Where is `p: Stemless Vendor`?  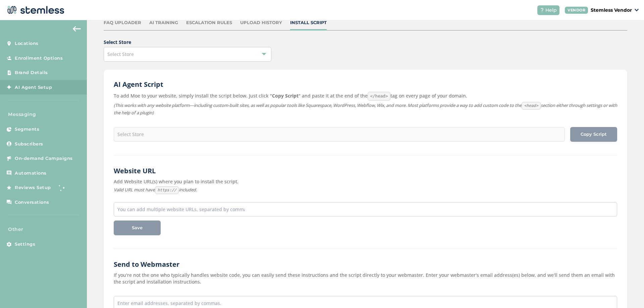 p: Stemless Vendor is located at coordinates (611, 10).